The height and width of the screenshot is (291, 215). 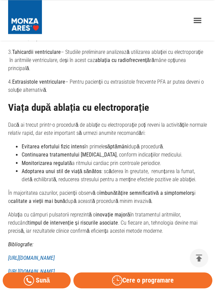 I want to click on li: : scăderea în greutate, renunțarea la fumat, dietă echilibrată, reducerea stresului pentru a menț..., so click(x=114, y=175).